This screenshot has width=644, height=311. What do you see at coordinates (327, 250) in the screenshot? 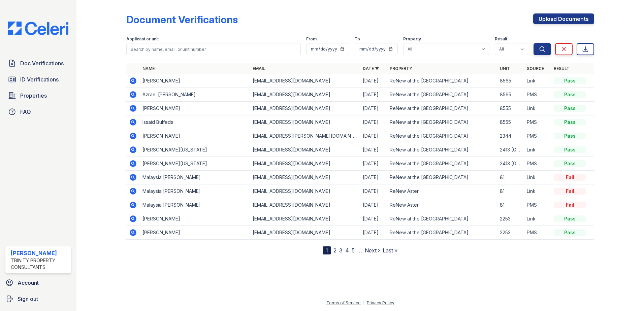
I see `div: 1` at bounding box center [327, 250].